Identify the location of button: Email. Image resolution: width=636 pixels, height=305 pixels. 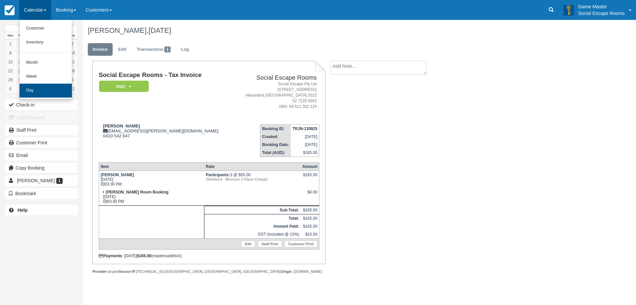
(41, 155).